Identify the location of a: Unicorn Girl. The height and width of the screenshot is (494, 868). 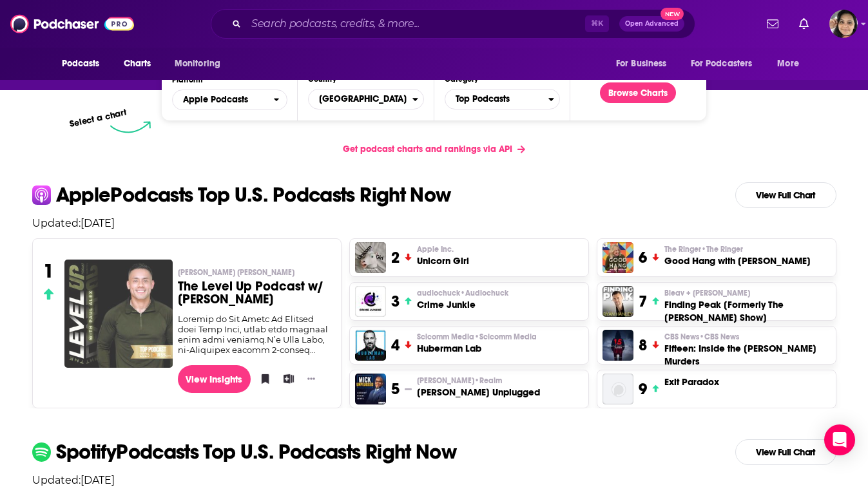
(371, 258).